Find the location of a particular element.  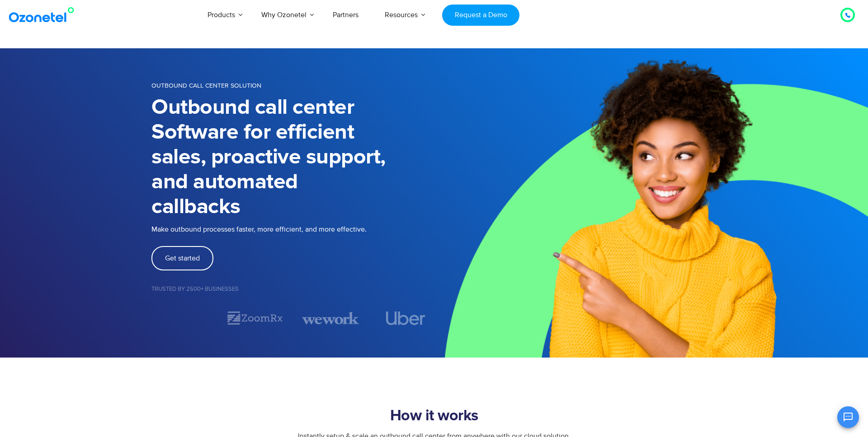

a: Request a Demo is located at coordinates (481, 15).